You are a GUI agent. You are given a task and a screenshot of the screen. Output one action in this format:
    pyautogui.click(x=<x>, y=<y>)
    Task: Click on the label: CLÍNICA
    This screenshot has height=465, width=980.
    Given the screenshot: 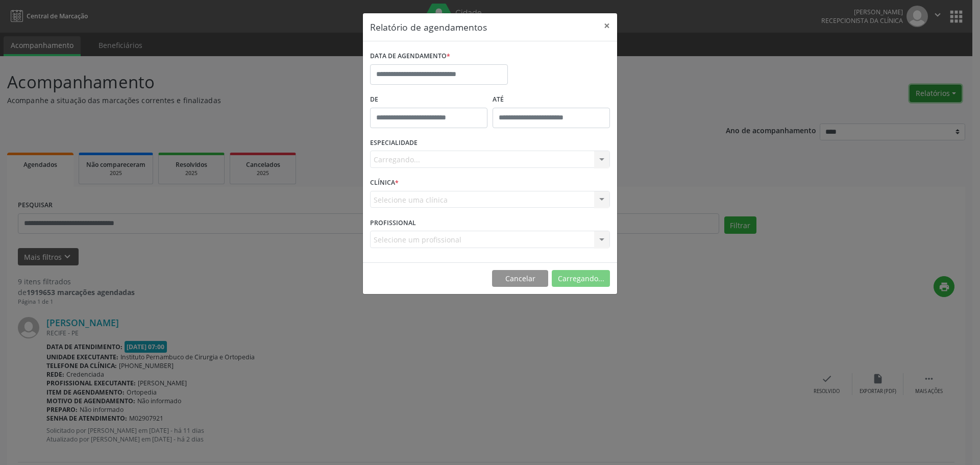 What is the action you would take?
    pyautogui.click(x=384, y=182)
    